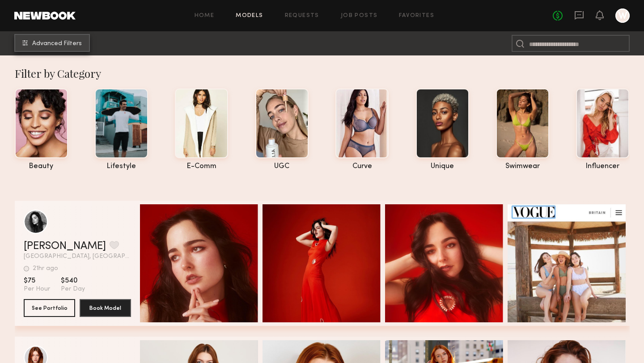 The image size is (644, 363). I want to click on button: Advanced Filters, so click(52, 43).